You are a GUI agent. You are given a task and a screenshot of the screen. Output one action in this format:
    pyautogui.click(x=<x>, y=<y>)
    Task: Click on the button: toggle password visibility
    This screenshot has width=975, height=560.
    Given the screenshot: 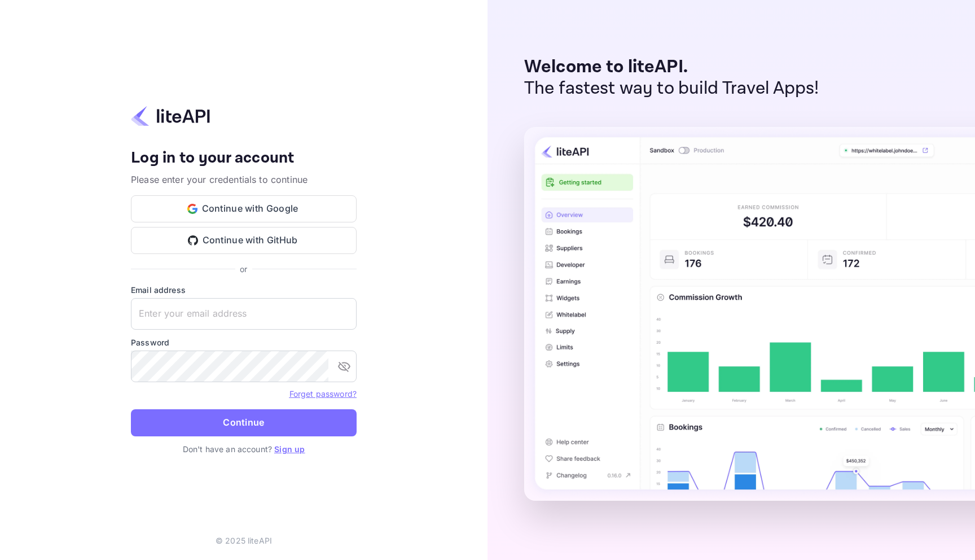 What is the action you would take?
    pyautogui.click(x=344, y=366)
    